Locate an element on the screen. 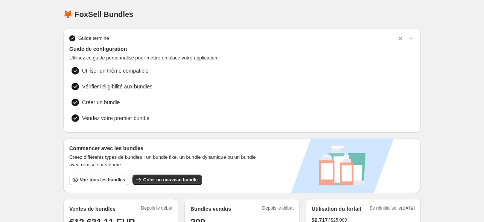  span: Guide de configuration is located at coordinates (242, 49).